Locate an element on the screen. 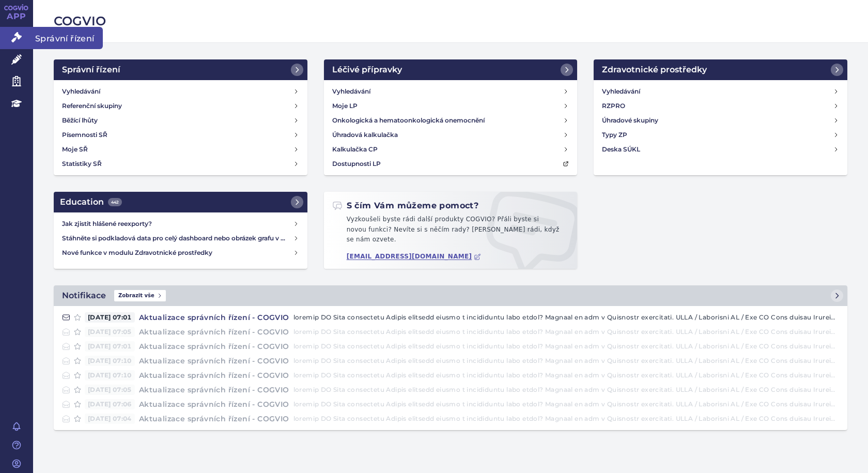  a: Správní řízení is located at coordinates (180, 70).